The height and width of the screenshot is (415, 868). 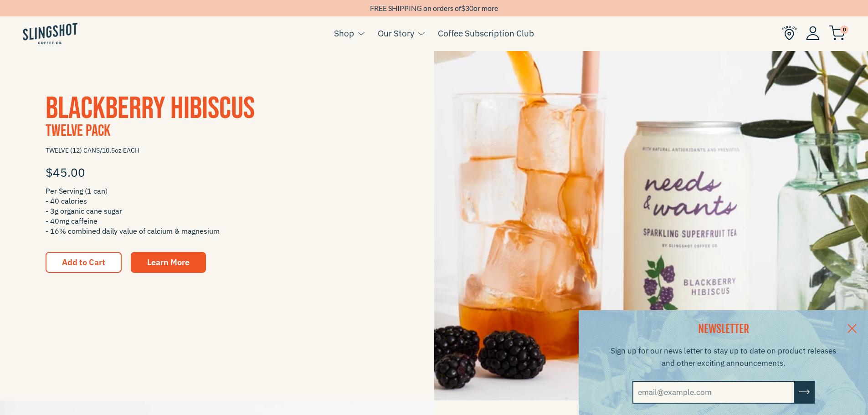 What do you see at coordinates (217, 211) in the screenshot?
I see `span: Per Serving (1 can) - 40 calories - 3g organic cane sugar - 40mg caffeine - 16% combined daily va...` at bounding box center [217, 211].